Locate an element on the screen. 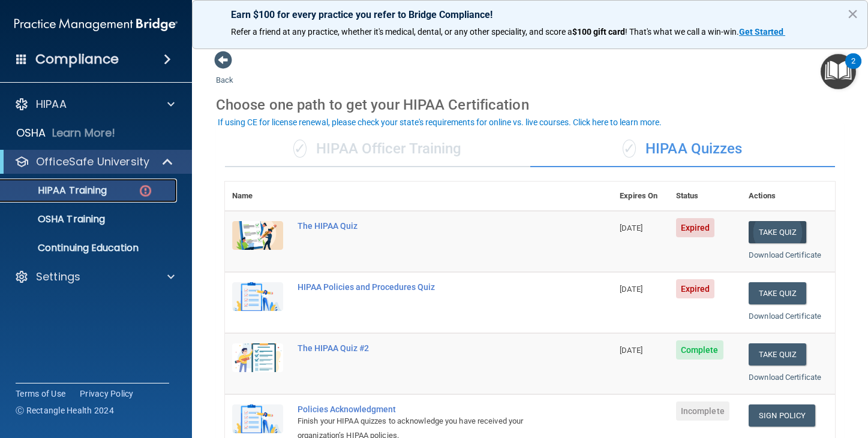  p: OSHA Training is located at coordinates (56, 220).